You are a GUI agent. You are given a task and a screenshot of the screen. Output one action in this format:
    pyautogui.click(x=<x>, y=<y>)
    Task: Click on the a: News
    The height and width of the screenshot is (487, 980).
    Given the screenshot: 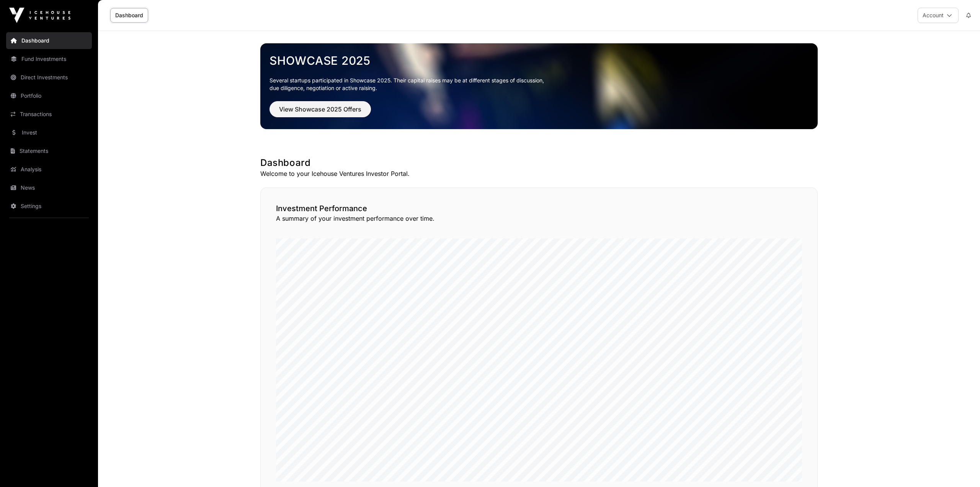 What is the action you would take?
    pyautogui.click(x=49, y=188)
    